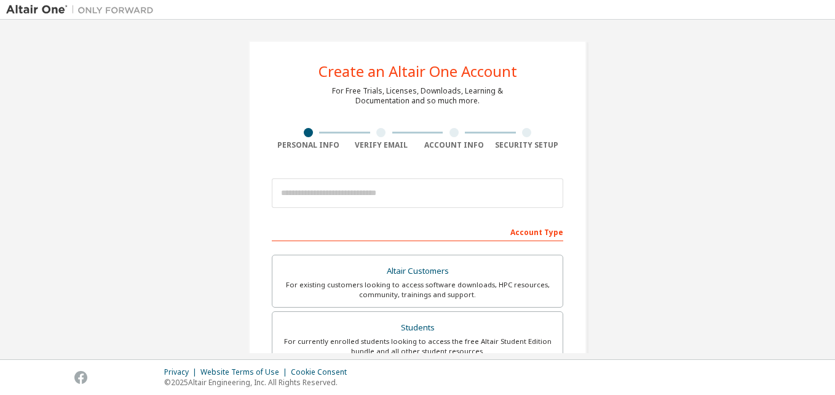  I want to click on div: Cookie Consent, so click(322, 372).